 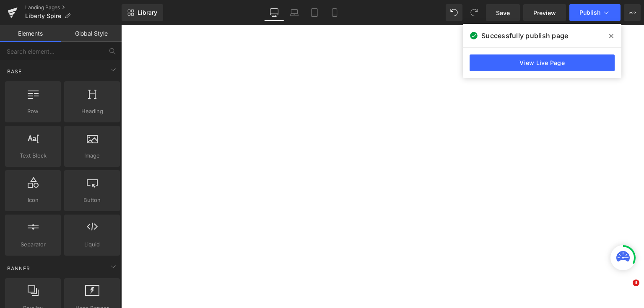 I want to click on span: Banner, so click(x=18, y=268).